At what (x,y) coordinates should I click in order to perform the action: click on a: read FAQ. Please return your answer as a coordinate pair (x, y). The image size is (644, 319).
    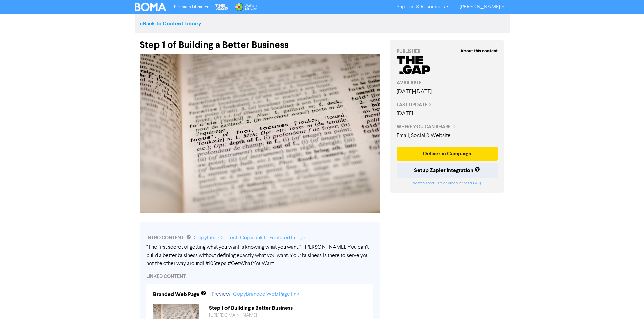
    Looking at the image, I should click on (472, 183).